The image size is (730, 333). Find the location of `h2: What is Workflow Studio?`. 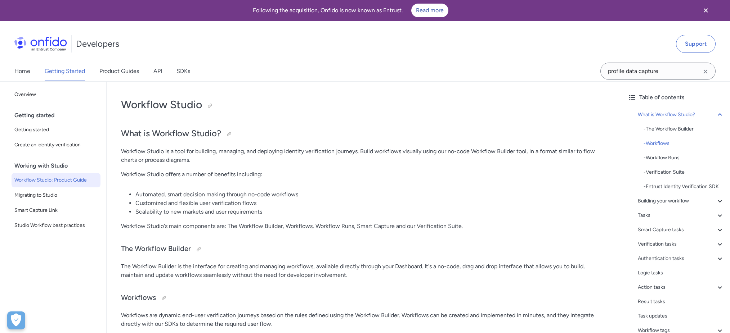

h2: What is Workflow Studio? is located at coordinates (364, 134).